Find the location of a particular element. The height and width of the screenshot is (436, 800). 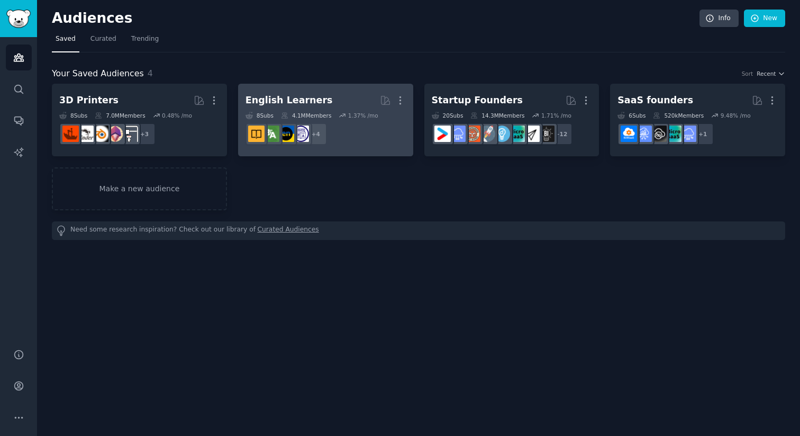

div: + 1 is located at coordinates (703, 134).